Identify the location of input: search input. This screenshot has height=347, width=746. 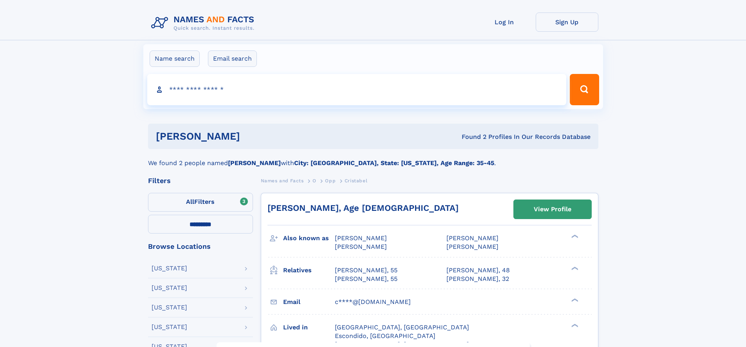
(357, 90).